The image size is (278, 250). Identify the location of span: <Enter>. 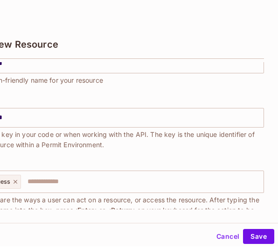
(86, 210).